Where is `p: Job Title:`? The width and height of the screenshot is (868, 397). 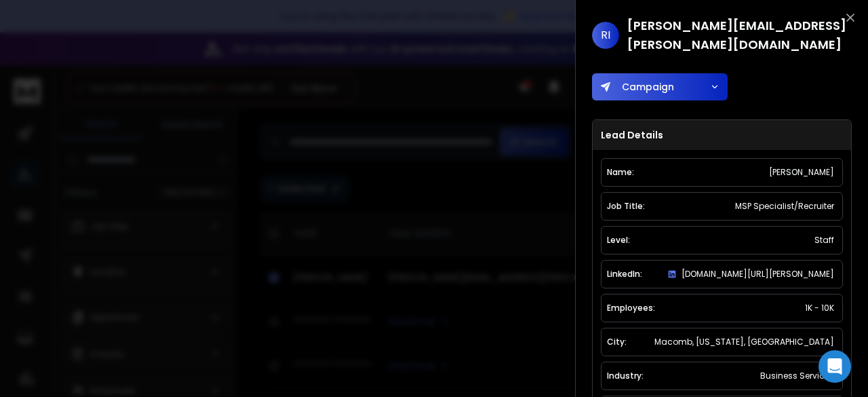 p: Job Title: is located at coordinates (627, 207).